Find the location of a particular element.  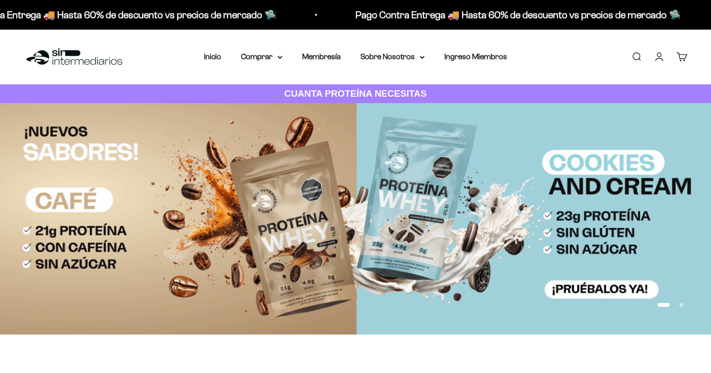

a: Membresía is located at coordinates (321, 56).